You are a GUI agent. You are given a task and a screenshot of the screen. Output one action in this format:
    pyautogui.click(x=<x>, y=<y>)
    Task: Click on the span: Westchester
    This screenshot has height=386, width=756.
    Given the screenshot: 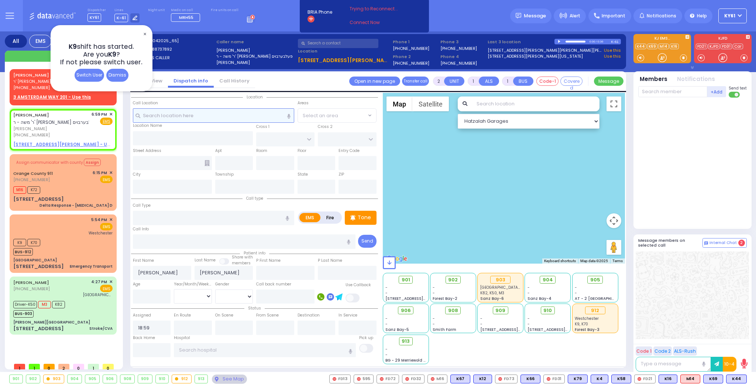 What is the action you would take?
    pyautogui.click(x=587, y=318)
    